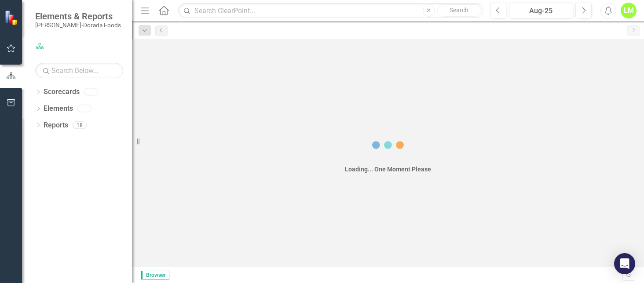 Image resolution: width=644 pixels, height=283 pixels. Describe the element at coordinates (541, 10) in the screenshot. I see `button: Aug-25` at that location.